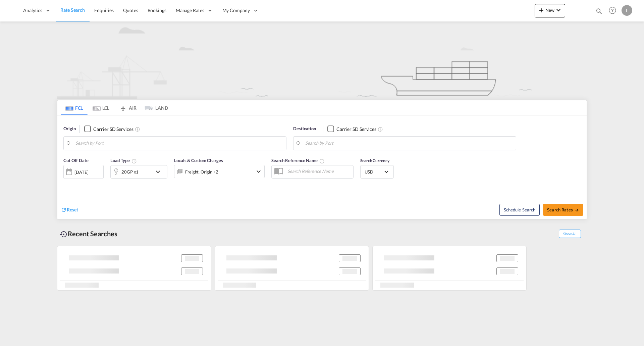  Describe the element at coordinates (520, 210) in the screenshot. I see `button: Note: By default Schedule search will only considerorigin ports, destination ports and cut off da...` at that location.